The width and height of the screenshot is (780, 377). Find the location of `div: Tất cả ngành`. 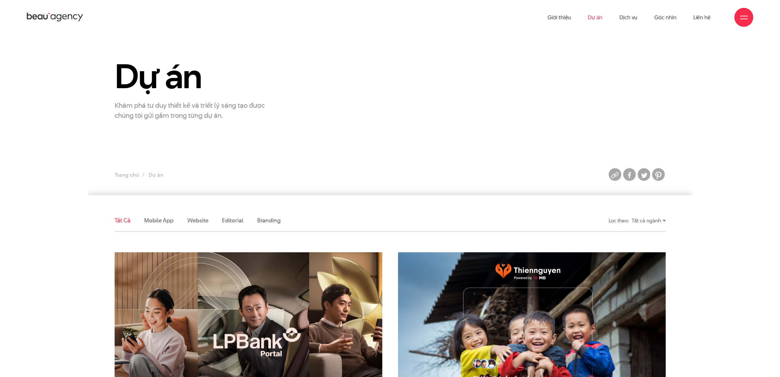

div: Tất cả ngành is located at coordinates (649, 220).